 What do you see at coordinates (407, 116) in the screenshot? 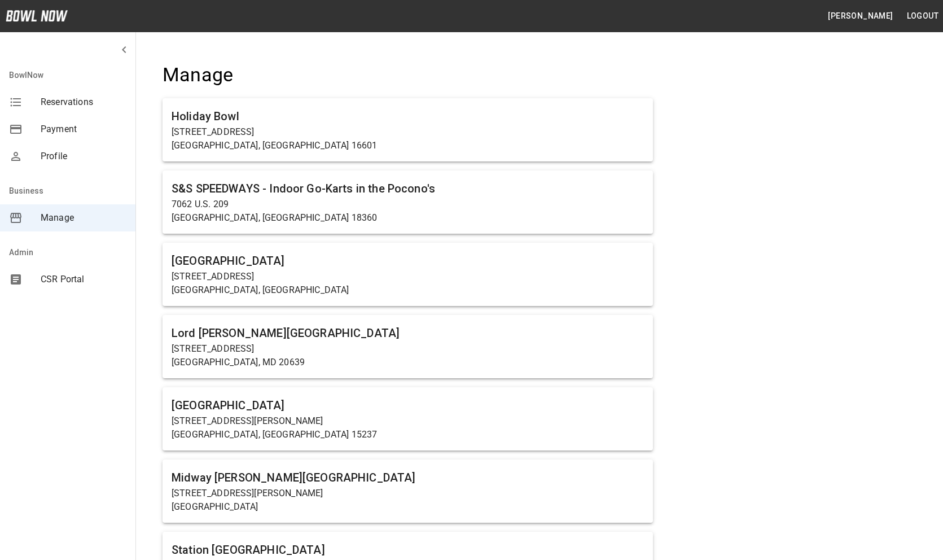
I see `h6: Holiday Bowl` at bounding box center [407, 116].